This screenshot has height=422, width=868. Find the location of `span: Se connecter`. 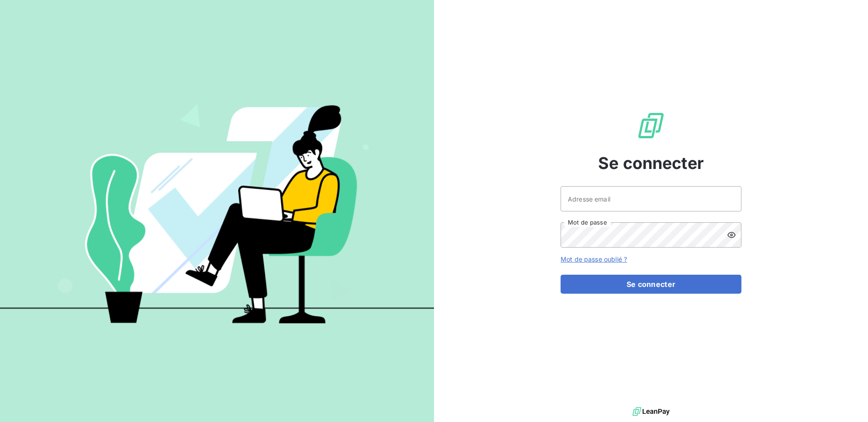

span: Se connecter is located at coordinates (651, 164).